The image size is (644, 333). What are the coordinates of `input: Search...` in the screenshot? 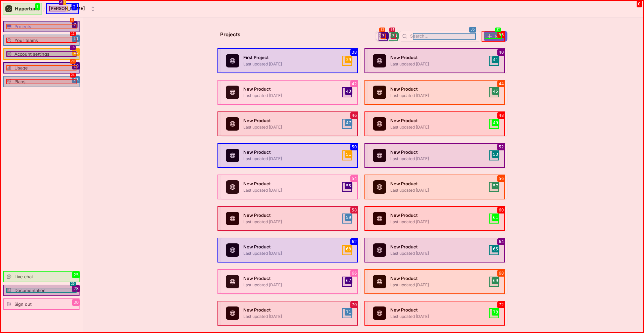 It's located at (444, 36).